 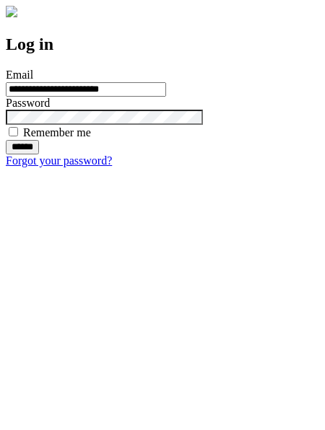 What do you see at coordinates (19, 74) in the screenshot?
I see `label: Email` at bounding box center [19, 74].